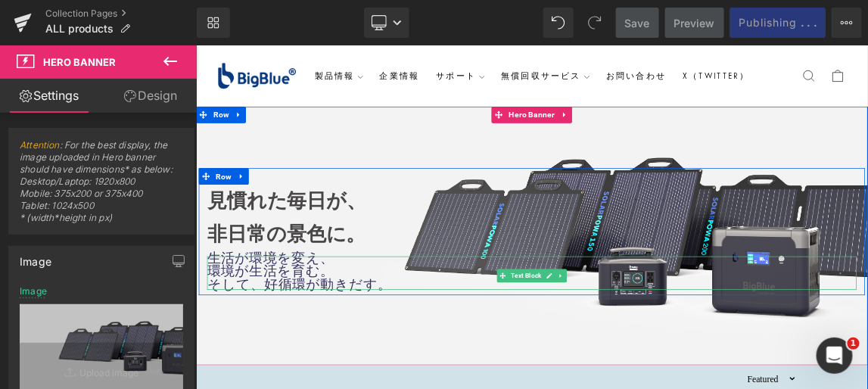 This screenshot has width=868, height=389. What do you see at coordinates (123, 212) in the screenshot?
I see `b: 見慣れた毎日が、` at bounding box center [123, 212].